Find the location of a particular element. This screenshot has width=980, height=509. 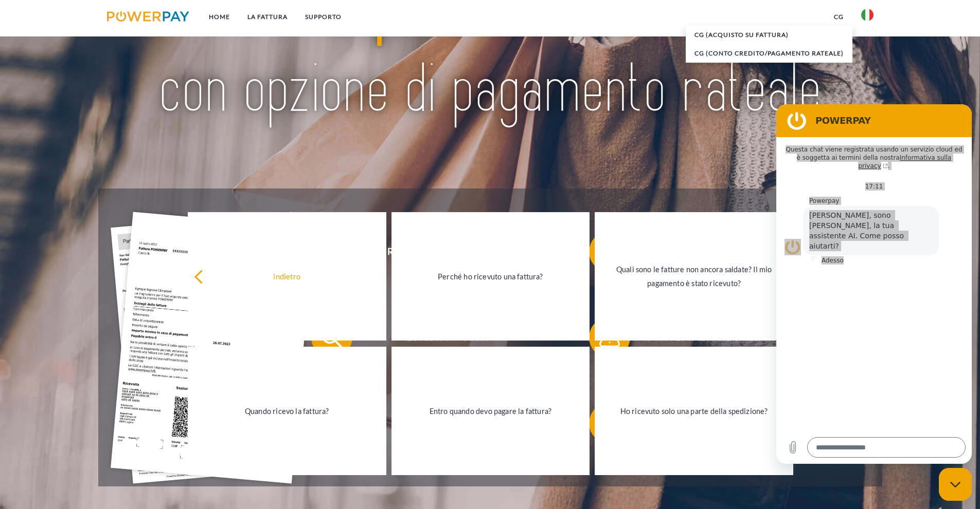

div: Quali sono le fatture non ancora saldate? Il mio pagamento è stato ricevuto? is located at coordinates (694, 276).